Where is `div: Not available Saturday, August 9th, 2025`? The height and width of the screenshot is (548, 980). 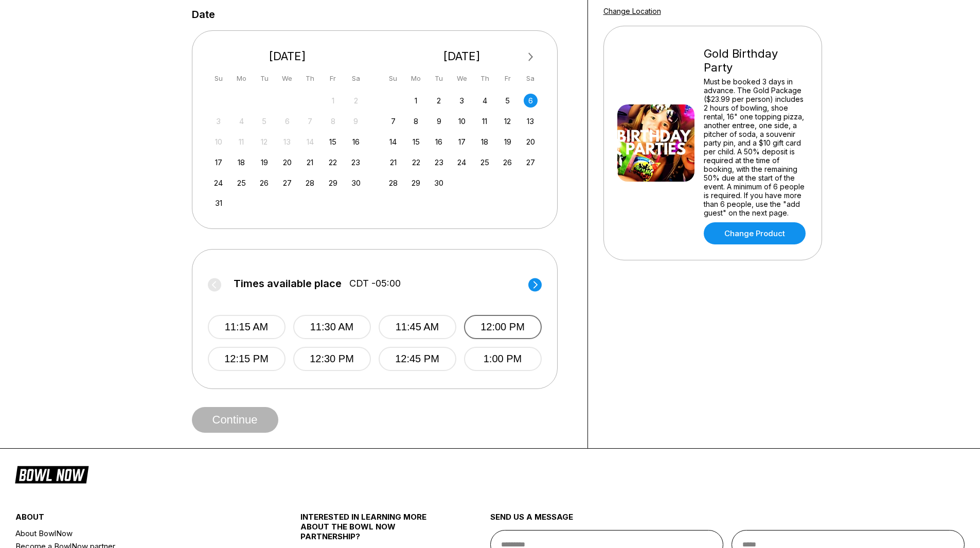 div: Not available Saturday, August 9th, 2025 is located at coordinates (355, 121).